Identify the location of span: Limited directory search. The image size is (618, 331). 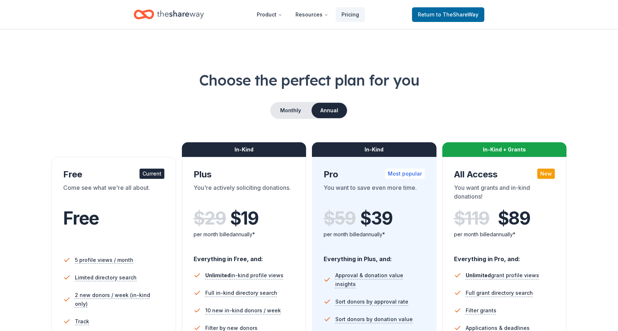
(106, 277).